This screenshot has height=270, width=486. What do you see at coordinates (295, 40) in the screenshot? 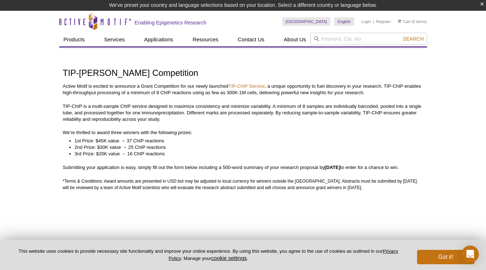
I see `a: About Us` at bounding box center [295, 40].